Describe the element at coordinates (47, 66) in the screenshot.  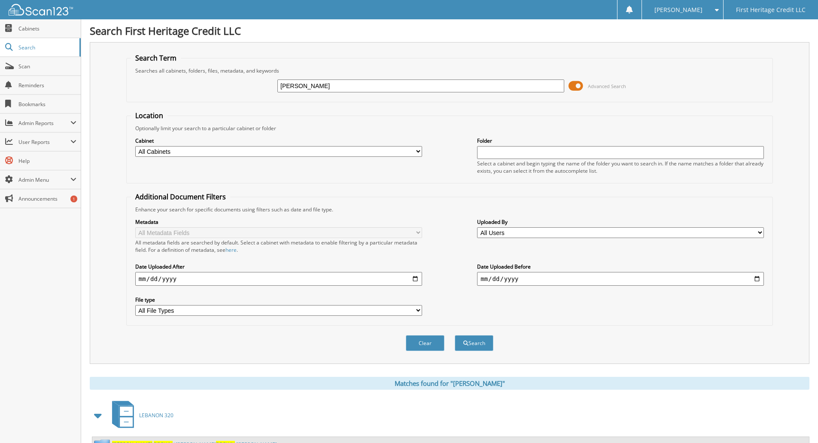
I see `span: Scan` at that location.